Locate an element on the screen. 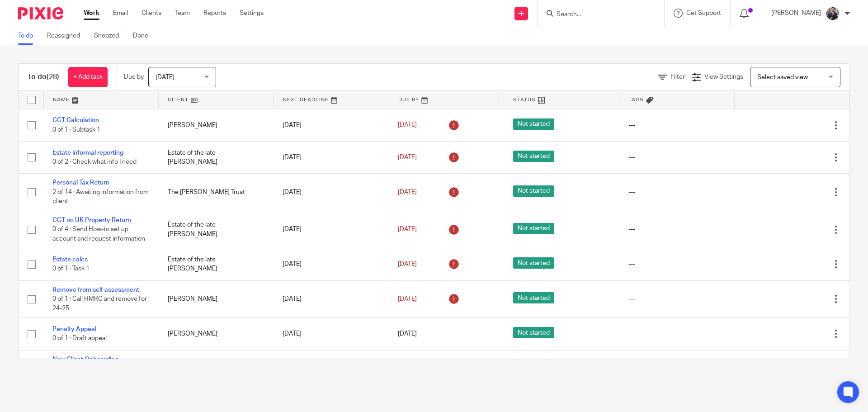 The height and width of the screenshot is (412, 868). span: 0 of 1 · Call HMRC and remove for 24-25 is located at coordinates (100, 304).